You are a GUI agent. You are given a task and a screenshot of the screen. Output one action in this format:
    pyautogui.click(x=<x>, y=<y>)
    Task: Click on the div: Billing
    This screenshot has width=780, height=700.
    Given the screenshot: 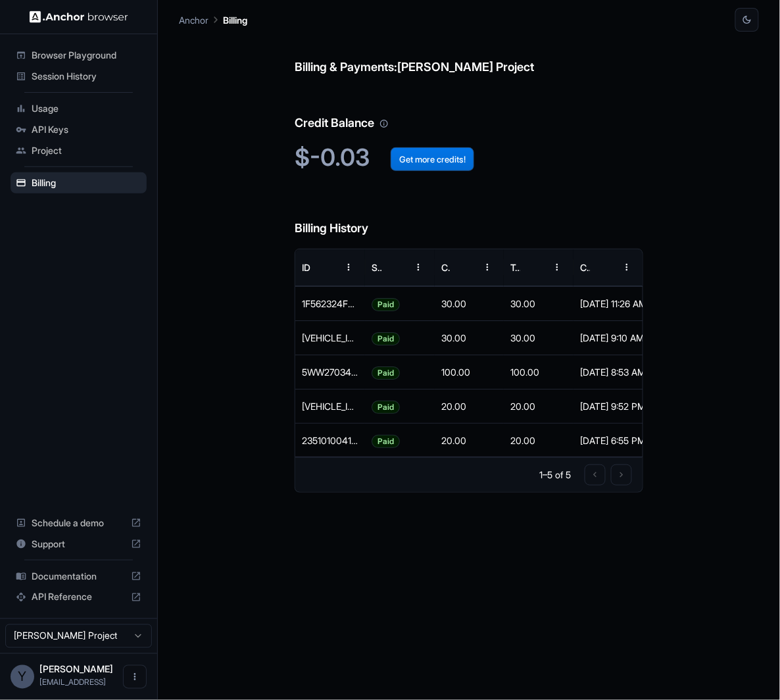 What is the action you would take?
    pyautogui.click(x=78, y=183)
    